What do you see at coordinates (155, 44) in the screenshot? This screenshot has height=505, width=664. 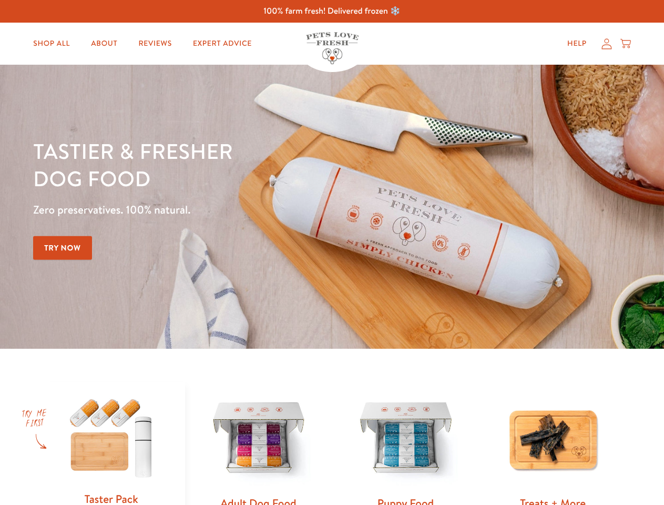 I see `a: Reviews` at bounding box center [155, 44].